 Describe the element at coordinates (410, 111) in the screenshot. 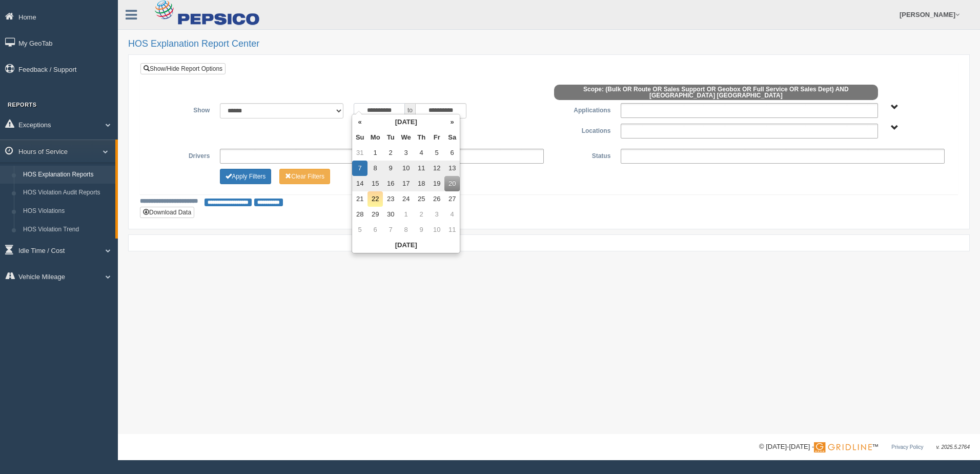

I see `span: to` at that location.